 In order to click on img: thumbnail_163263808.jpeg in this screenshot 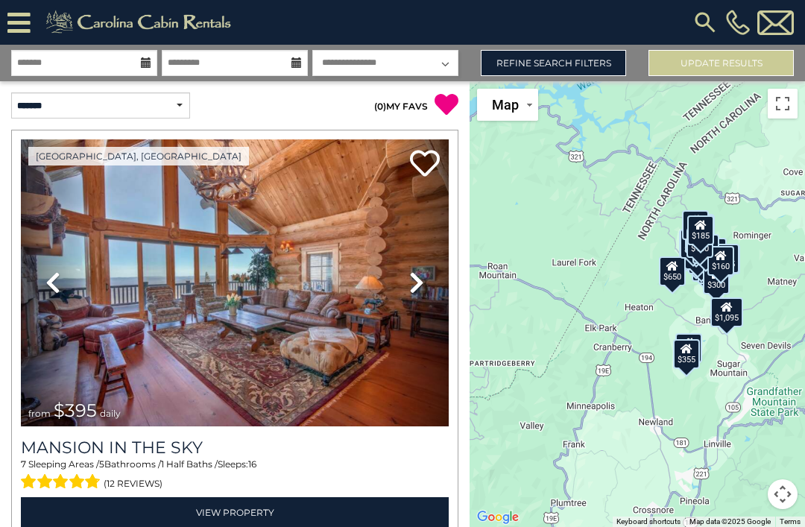, I will do `click(235, 282)`.